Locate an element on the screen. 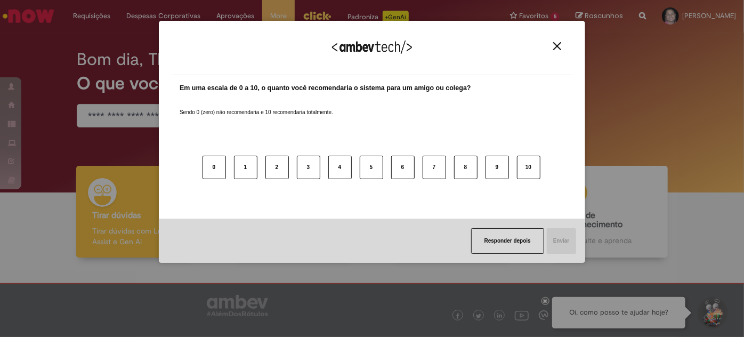  button: 2 is located at coordinates (277, 167).